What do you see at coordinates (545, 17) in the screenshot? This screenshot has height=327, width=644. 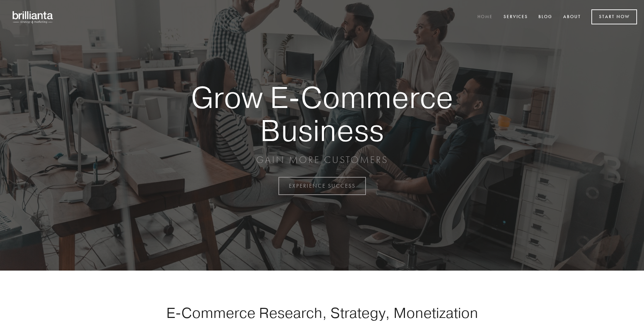 I see `a: Blog` at bounding box center [545, 17].